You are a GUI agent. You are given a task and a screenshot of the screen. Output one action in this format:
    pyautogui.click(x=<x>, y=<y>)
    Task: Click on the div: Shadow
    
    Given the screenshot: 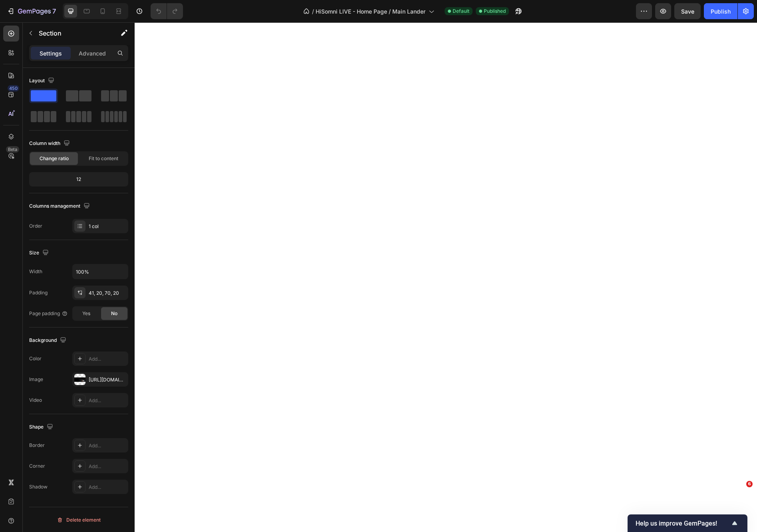 What is the action you would take?
    pyautogui.click(x=38, y=487)
    